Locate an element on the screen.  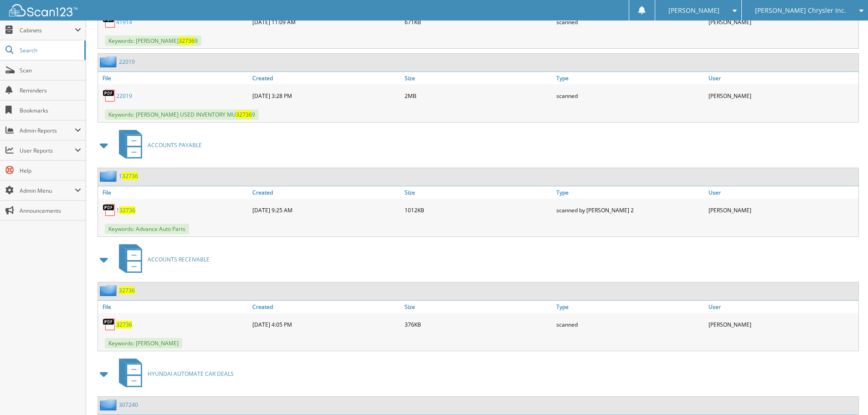
a: 307240 is located at coordinates (128, 405).